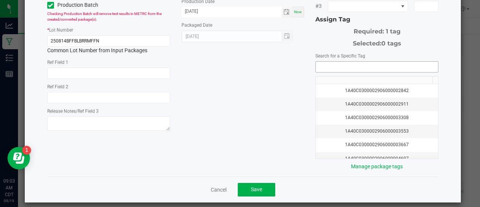 The image size is (480, 207). I want to click on span: 0 tags, so click(391, 43).